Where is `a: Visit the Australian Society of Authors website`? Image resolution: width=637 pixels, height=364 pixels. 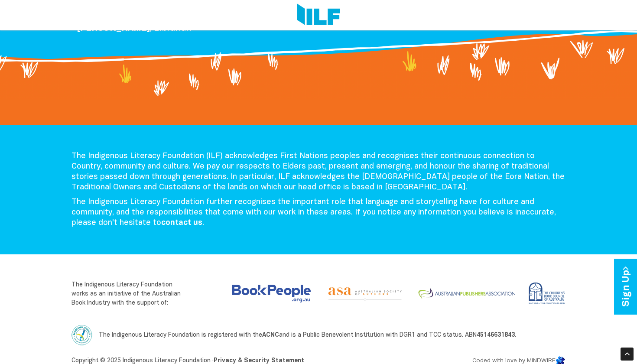 a: Visit the Australian Society of Authors website is located at coordinates (362, 291).